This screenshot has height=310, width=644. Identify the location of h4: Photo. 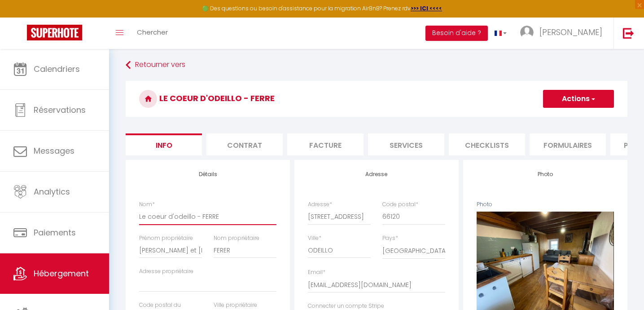
(545, 174).